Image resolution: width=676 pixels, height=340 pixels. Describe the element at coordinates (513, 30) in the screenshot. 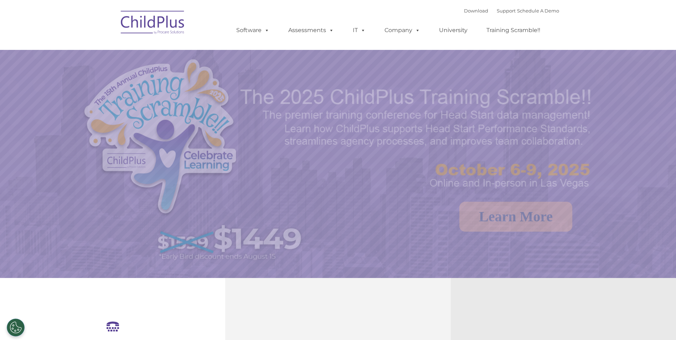

I see `a: Training Scramble!!` at that location.